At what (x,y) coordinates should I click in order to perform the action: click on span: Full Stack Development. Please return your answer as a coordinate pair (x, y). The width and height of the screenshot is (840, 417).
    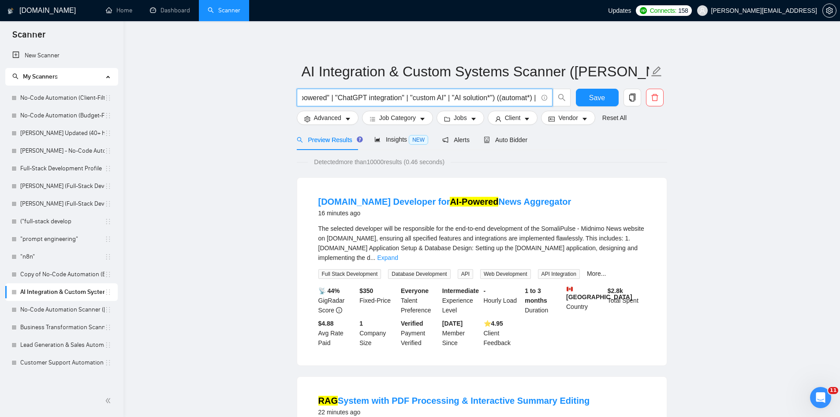
    Looking at the image, I should click on (350, 274).